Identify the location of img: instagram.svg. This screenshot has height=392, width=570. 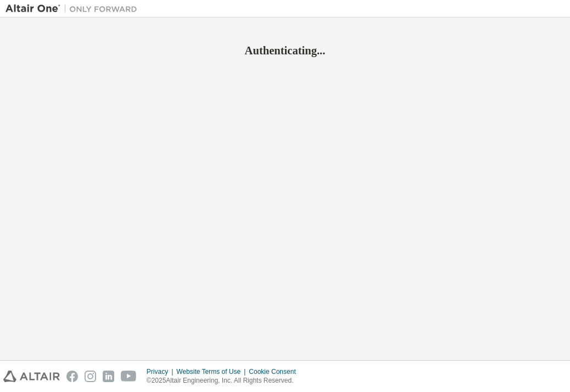
(90, 376).